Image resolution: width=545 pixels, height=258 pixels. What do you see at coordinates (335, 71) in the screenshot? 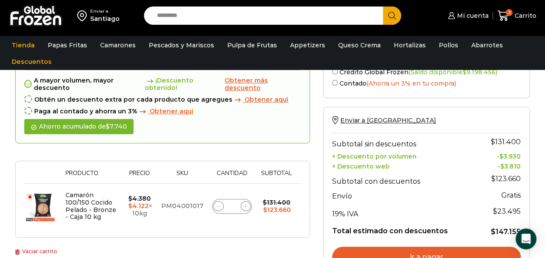
I see `input: Crédito Global Frozen(Saldo disponible$9.198.456)` at bounding box center [335, 71].